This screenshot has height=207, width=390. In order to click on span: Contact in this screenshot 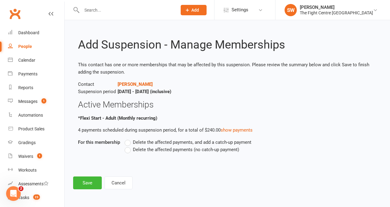, I will do `click(98, 84)`.